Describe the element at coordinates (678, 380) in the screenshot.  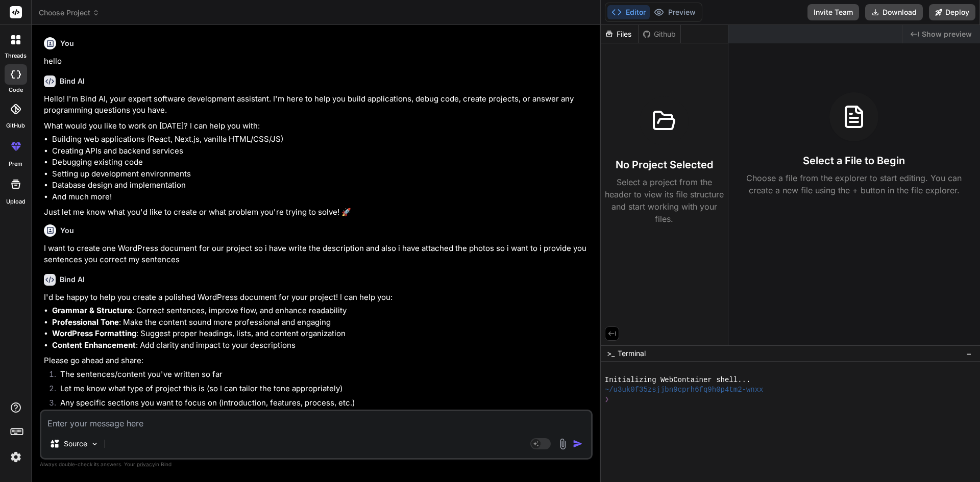
I see `span: Initializing WebContainer shell...` at that location.